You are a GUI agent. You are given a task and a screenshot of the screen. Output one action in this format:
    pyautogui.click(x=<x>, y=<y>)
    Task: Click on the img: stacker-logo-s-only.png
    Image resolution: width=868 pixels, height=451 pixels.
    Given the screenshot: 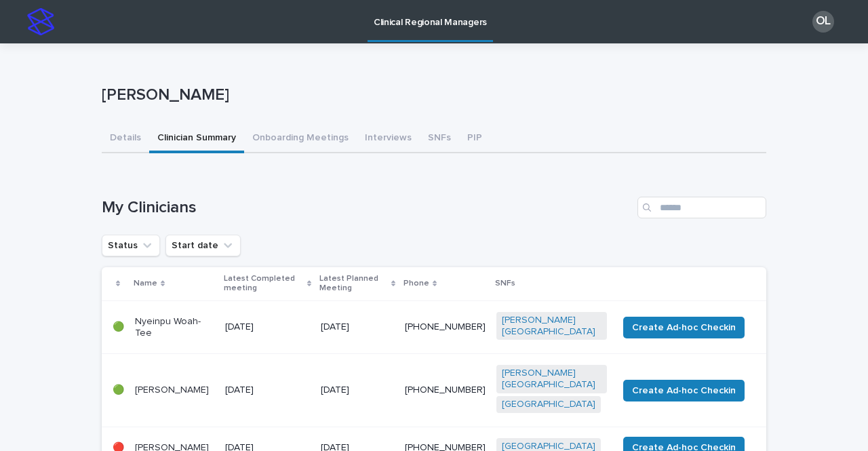 What is the action you would take?
    pyautogui.click(x=41, y=22)
    